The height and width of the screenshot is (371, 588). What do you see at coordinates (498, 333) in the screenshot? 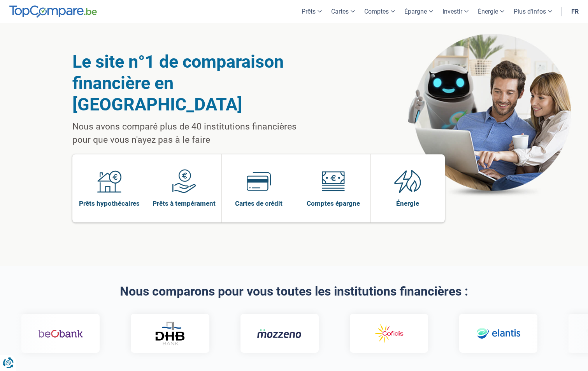
I see `img: Elantis` at bounding box center [498, 333].